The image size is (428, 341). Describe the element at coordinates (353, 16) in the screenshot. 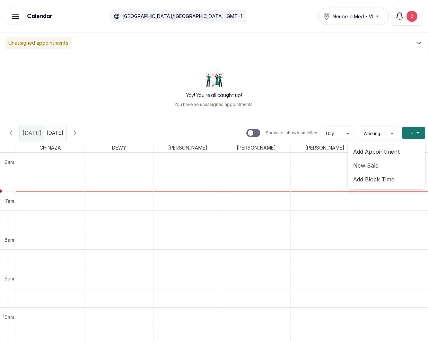

I see `button: Neubelle Med - VI` at that location.